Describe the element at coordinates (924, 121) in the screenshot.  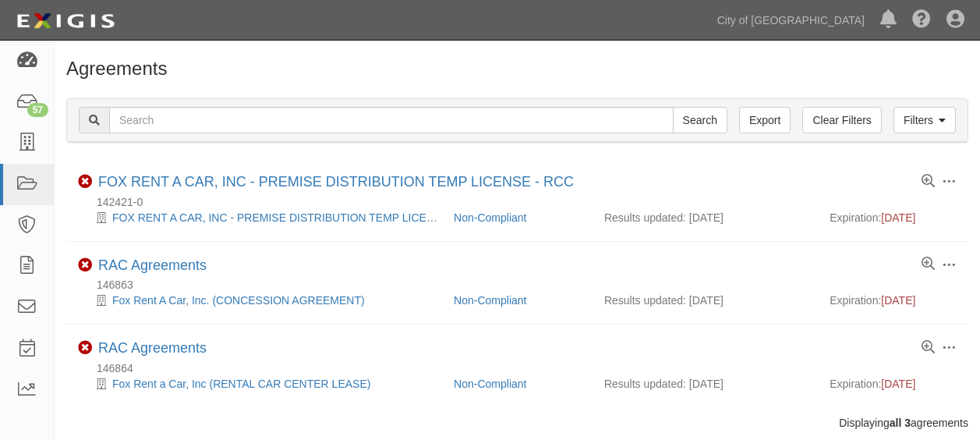
I see `a: Filters` at that location.